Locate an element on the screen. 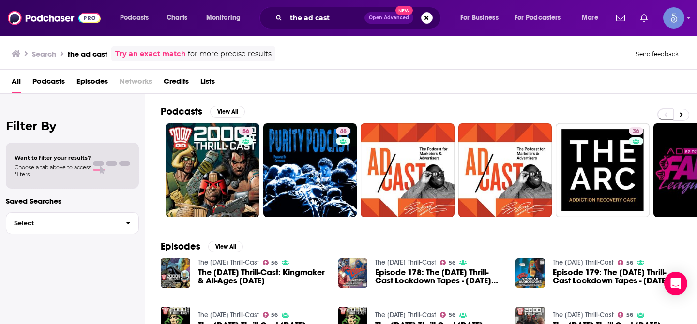  h2: Filter By is located at coordinates (72, 126).